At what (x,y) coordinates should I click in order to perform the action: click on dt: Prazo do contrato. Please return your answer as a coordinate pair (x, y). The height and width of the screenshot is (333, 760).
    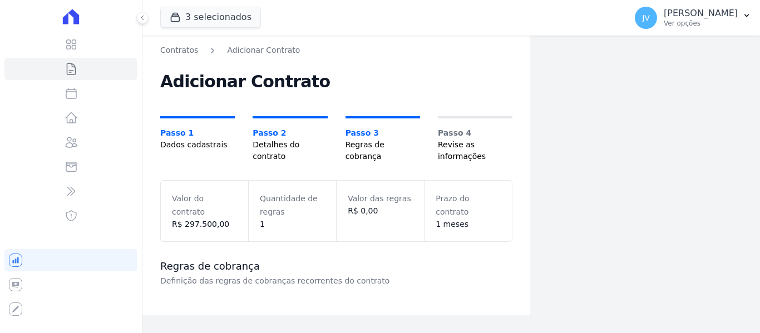
    Looking at the image, I should click on (468, 205).